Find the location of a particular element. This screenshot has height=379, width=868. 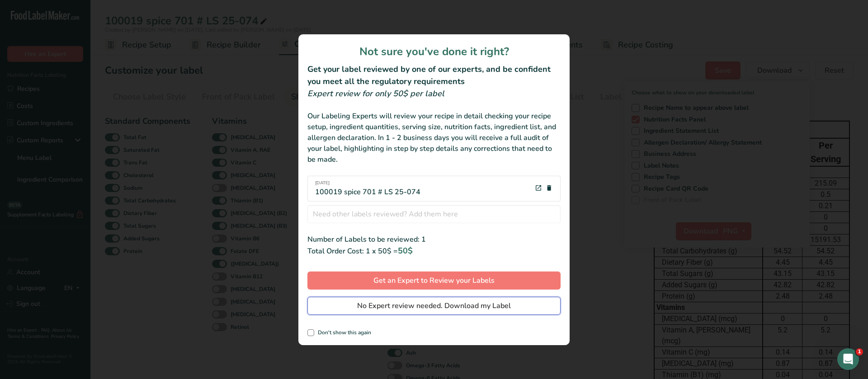

span: 50$ is located at coordinates (405, 251).